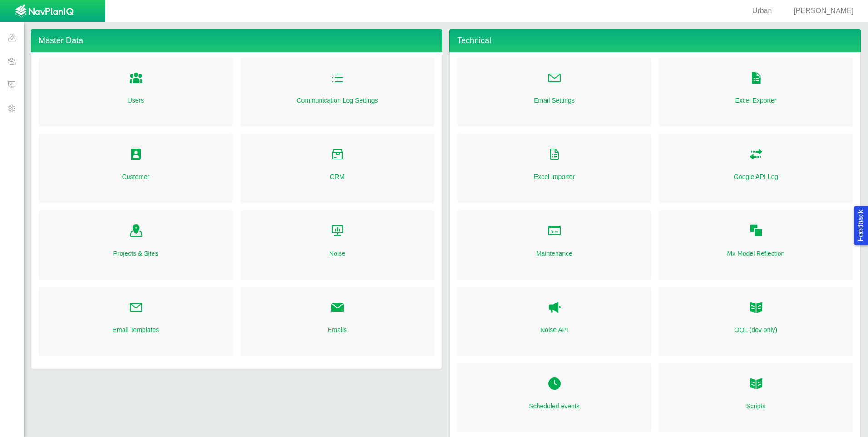 This screenshot has height=437, width=868. I want to click on a: Noise, so click(337, 253).